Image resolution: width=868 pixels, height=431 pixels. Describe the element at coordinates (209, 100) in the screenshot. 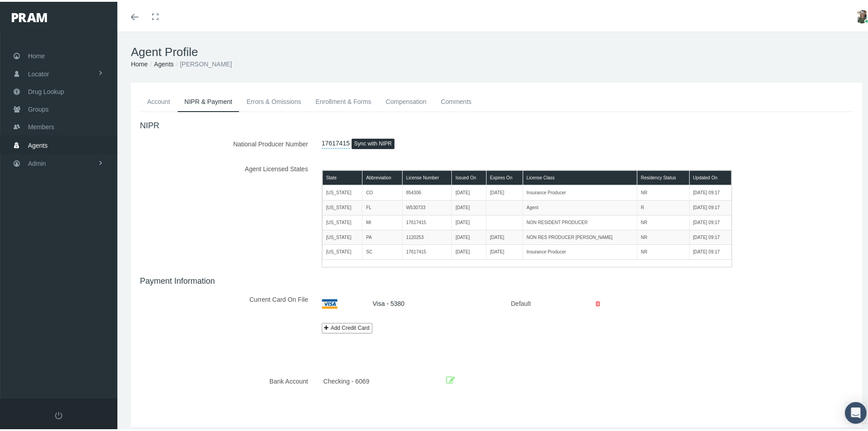

I see `a: NIPR & Payment` at that location.